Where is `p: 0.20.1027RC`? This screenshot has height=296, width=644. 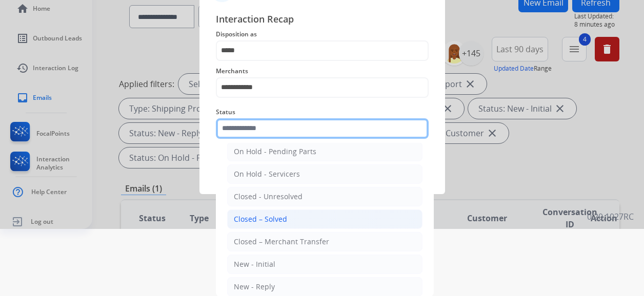
p: 0.20.1027RC is located at coordinates (610, 216).